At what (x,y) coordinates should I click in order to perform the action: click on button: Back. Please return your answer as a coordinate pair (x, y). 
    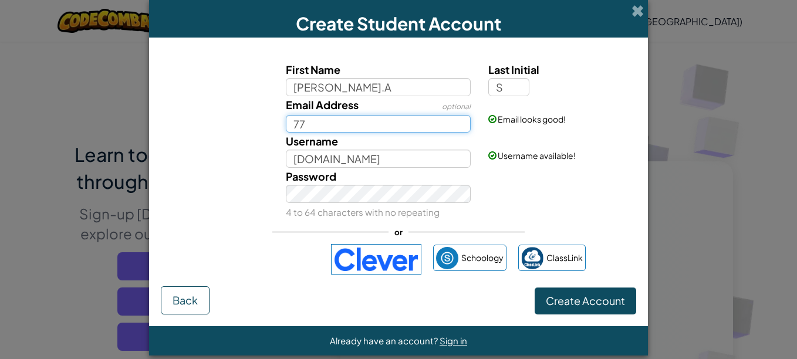
    Looking at the image, I should click on (185, 300).